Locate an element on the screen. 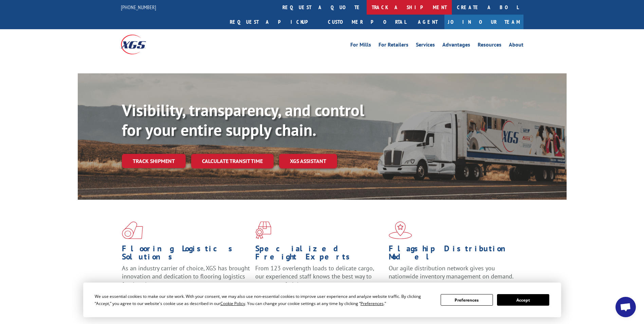 The image size is (644, 324). a: Join Our Team is located at coordinates (484, 22).